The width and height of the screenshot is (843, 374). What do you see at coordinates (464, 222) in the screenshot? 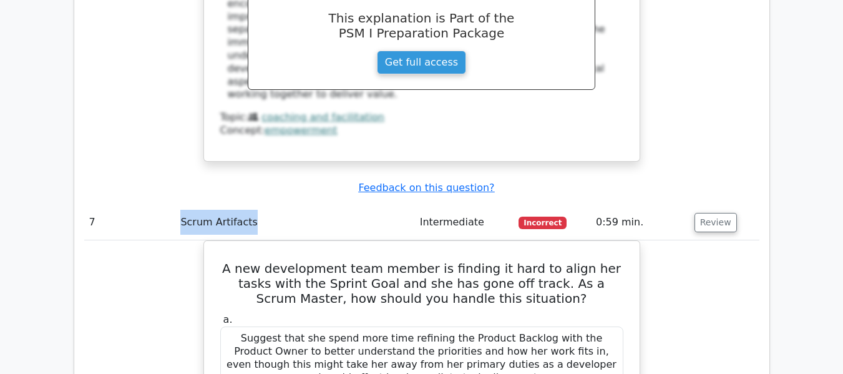
I see `td: Intermediate` at bounding box center [464, 222].